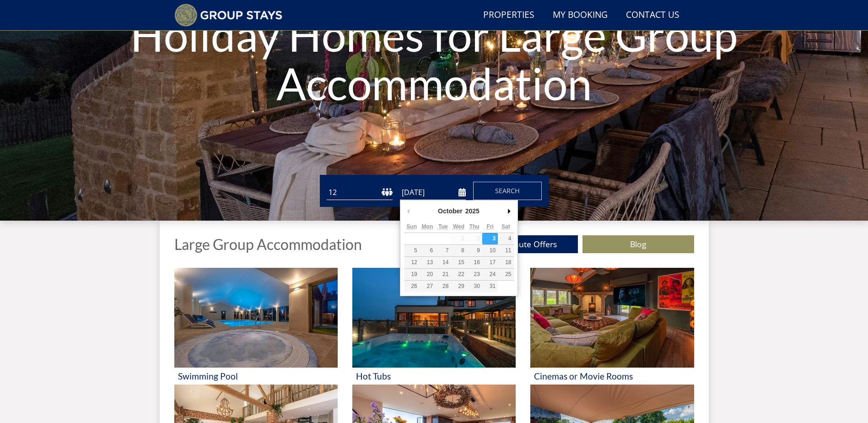 The width and height of the screenshot is (868, 423). I want to click on abbr: Monday, so click(427, 227).